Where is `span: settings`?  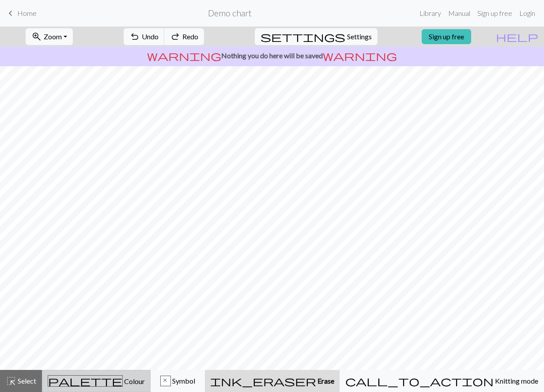
span: settings is located at coordinates (303, 37).